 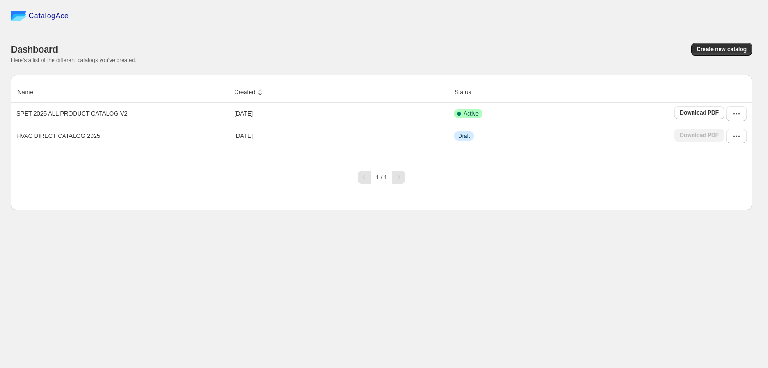 I want to click on button: Created, so click(x=249, y=92).